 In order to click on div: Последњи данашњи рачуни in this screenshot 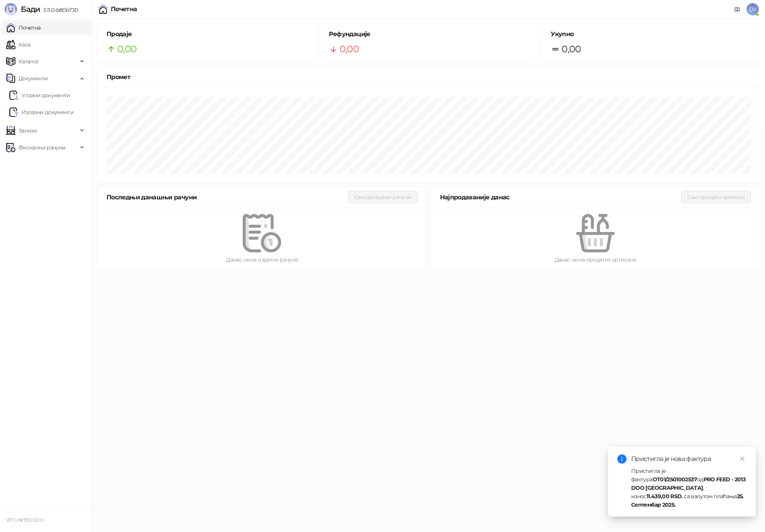, I will do `click(227, 197)`.